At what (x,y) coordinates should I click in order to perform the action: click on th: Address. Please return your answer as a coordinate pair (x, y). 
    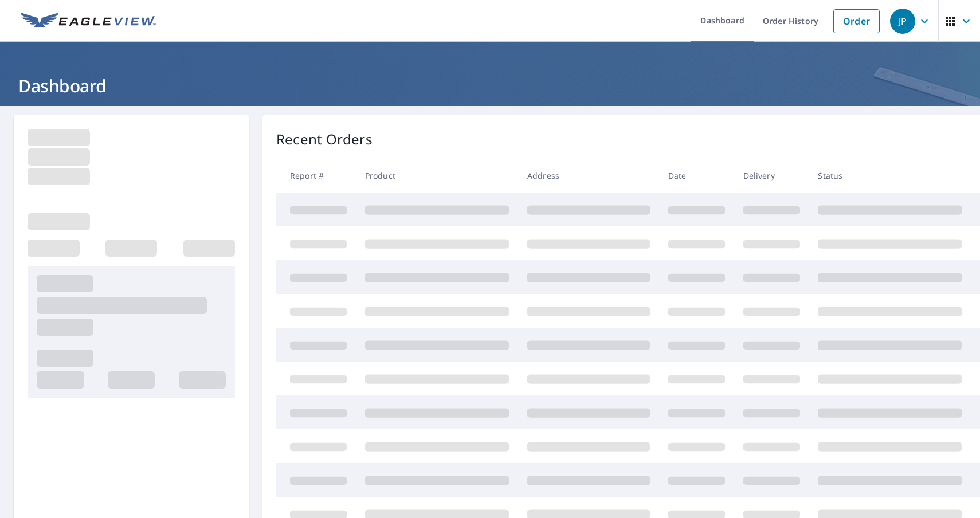
    Looking at the image, I should click on (588, 175).